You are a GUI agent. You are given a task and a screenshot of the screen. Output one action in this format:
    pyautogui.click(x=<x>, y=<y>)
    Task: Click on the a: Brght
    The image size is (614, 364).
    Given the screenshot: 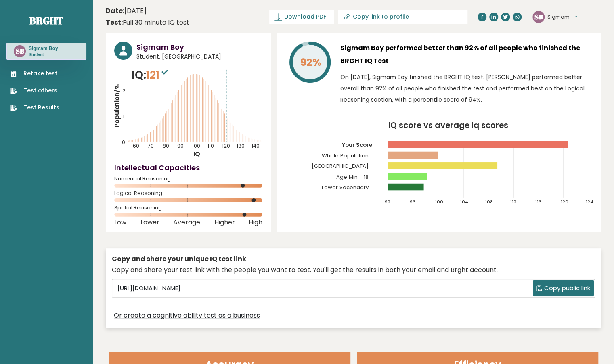 What is the action you would take?
    pyautogui.click(x=47, y=21)
    